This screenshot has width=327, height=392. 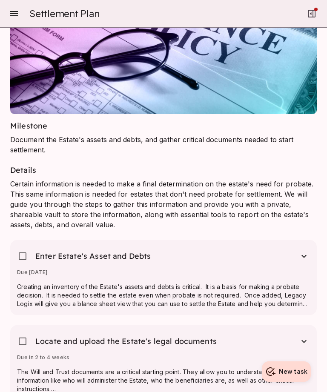 What do you see at coordinates (126, 341) in the screenshot?
I see `span: Locate and upload the Estate's legal documents` at bounding box center [126, 341].